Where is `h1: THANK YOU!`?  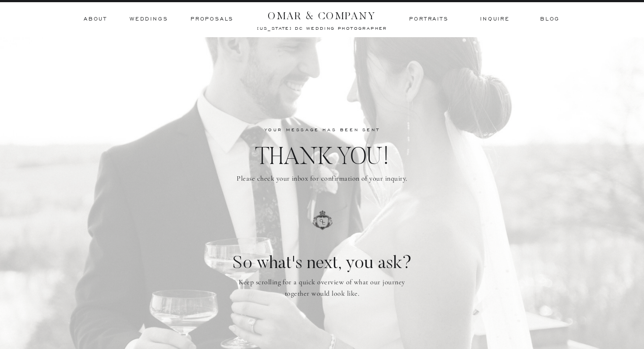 h1: THANK YOU! is located at coordinates (322, 151).